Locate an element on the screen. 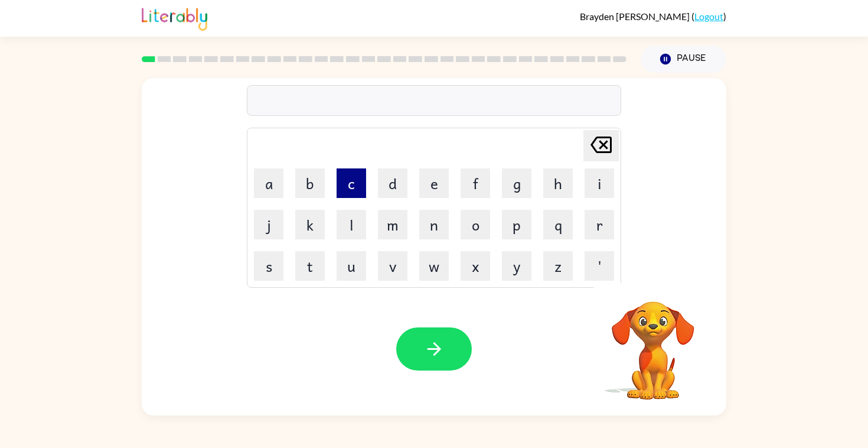 The width and height of the screenshot is (868, 448). img: Literably is located at coordinates (174, 18).